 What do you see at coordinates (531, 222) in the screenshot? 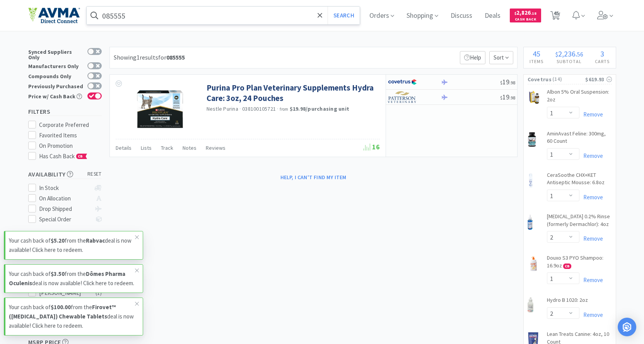
I see `img: 2142abddd5b24bde87a97e01da9e6274_370966.png` at bounding box center [531, 222].